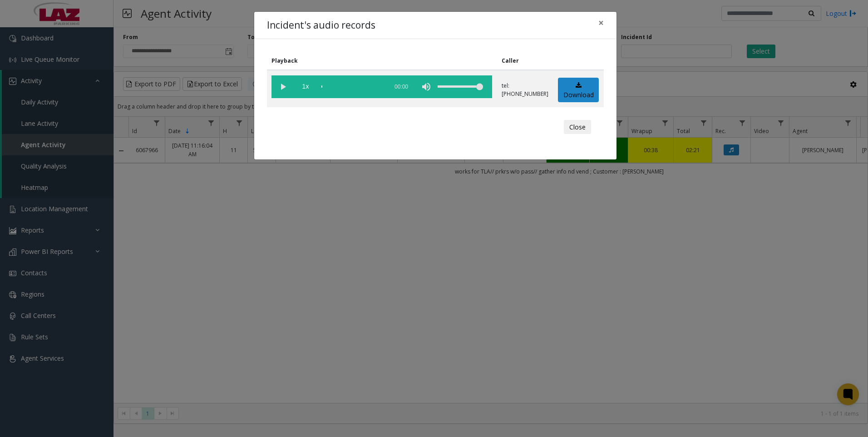 The width and height of the screenshot is (868, 437). What do you see at coordinates (352, 87) in the screenshot?
I see `div: scrub bar` at bounding box center [352, 87].